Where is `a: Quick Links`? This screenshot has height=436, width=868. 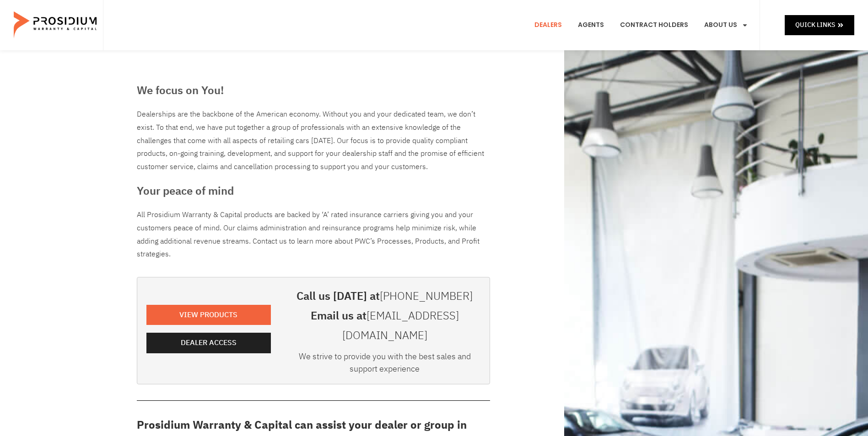 a: Quick Links is located at coordinates (819, 25).